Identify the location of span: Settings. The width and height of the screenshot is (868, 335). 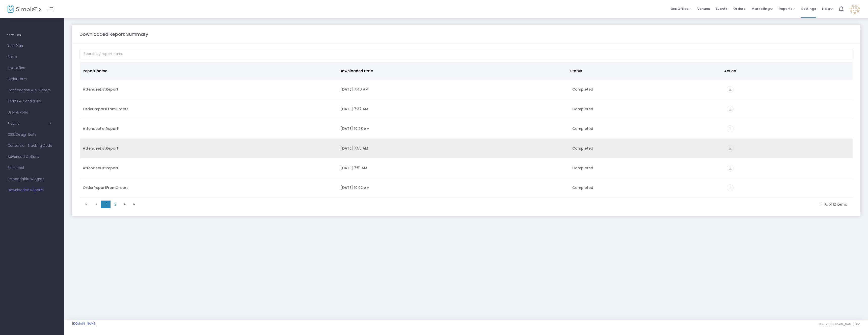
(808, 8).